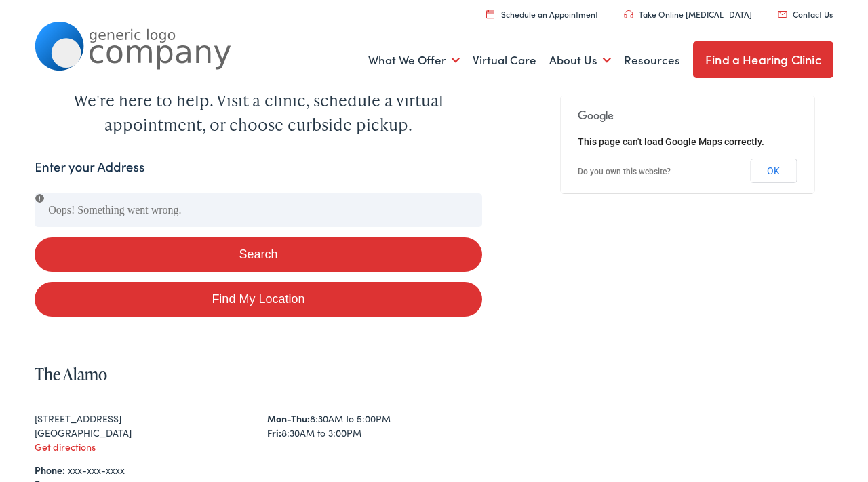  Describe the element at coordinates (258, 299) in the screenshot. I see `a: Find My Location` at that location.